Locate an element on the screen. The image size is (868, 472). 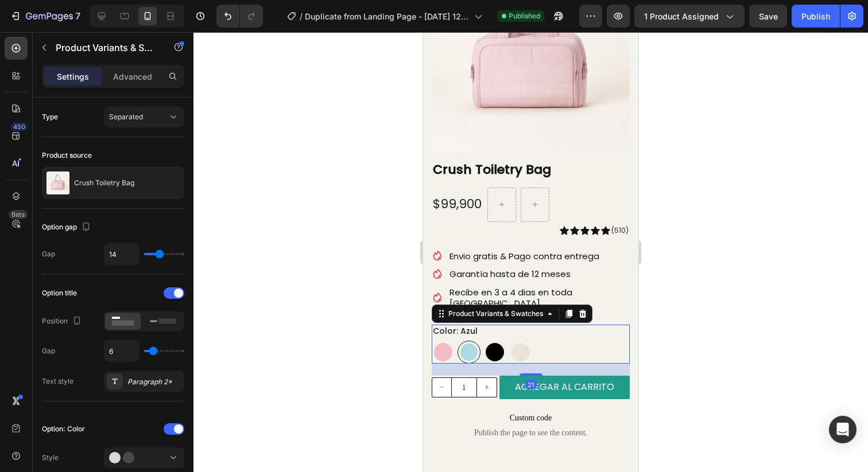
p: Advanced is located at coordinates (132, 76).